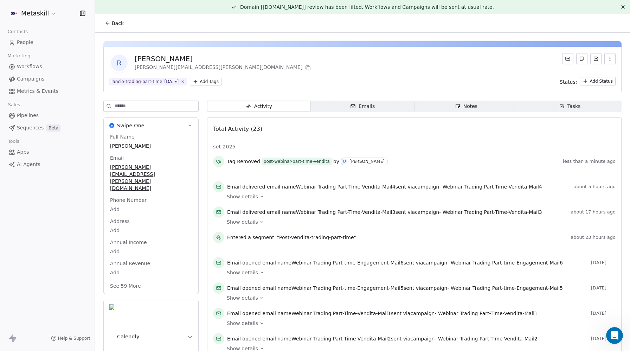  What do you see at coordinates (47, 66) in the screenshot?
I see `a: Workflows` at bounding box center [47, 66].